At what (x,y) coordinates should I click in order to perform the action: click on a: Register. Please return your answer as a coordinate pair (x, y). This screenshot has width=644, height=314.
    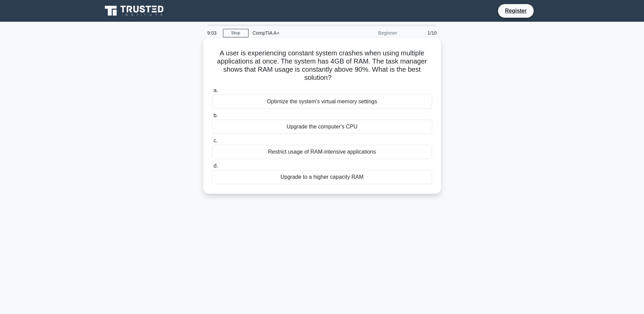
    Looking at the image, I should click on (516, 11).